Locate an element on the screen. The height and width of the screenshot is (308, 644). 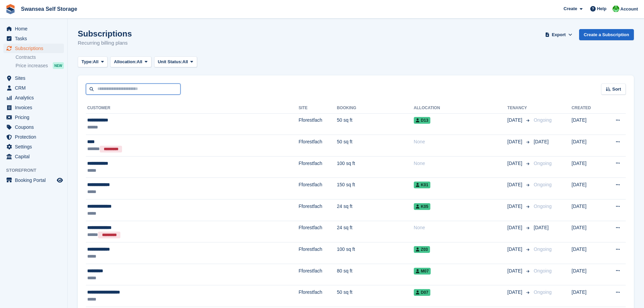
span: K05 is located at coordinates (422, 206).